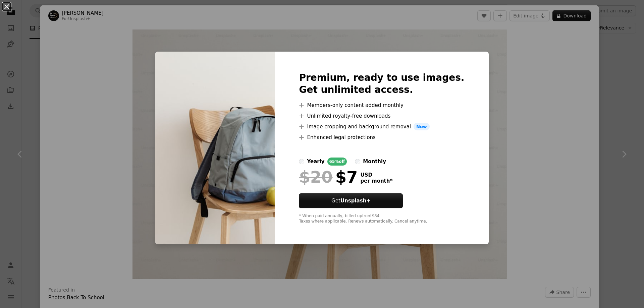 Image resolution: width=644 pixels, height=308 pixels. Describe the element at coordinates (422, 127) in the screenshot. I see `span: New` at that location.